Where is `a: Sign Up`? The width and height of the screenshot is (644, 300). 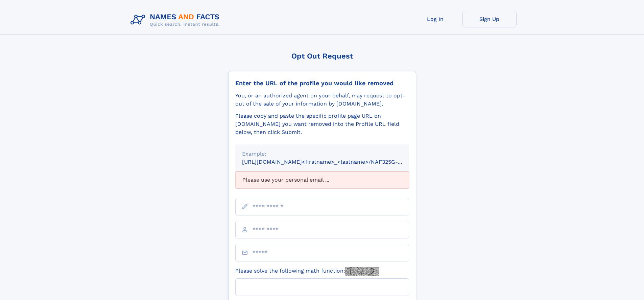
a: Sign Up is located at coordinates (490, 19).